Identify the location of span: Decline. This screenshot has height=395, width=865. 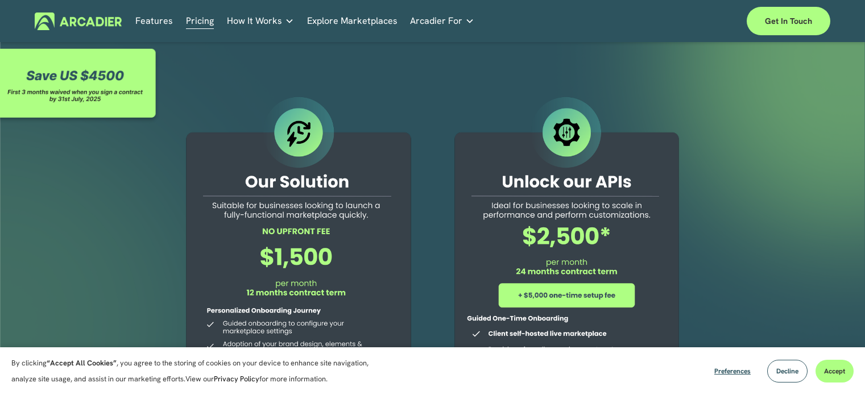
(787, 371).